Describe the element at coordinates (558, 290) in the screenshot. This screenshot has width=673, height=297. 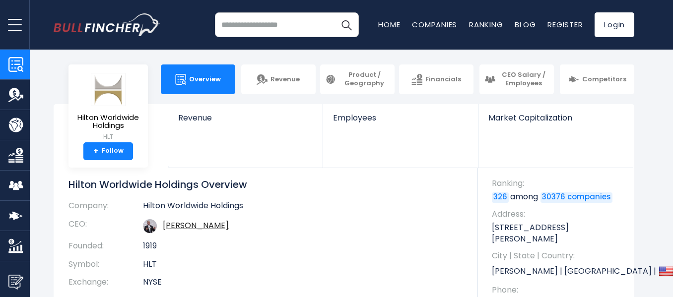
I see `span: Phone:` at that location.